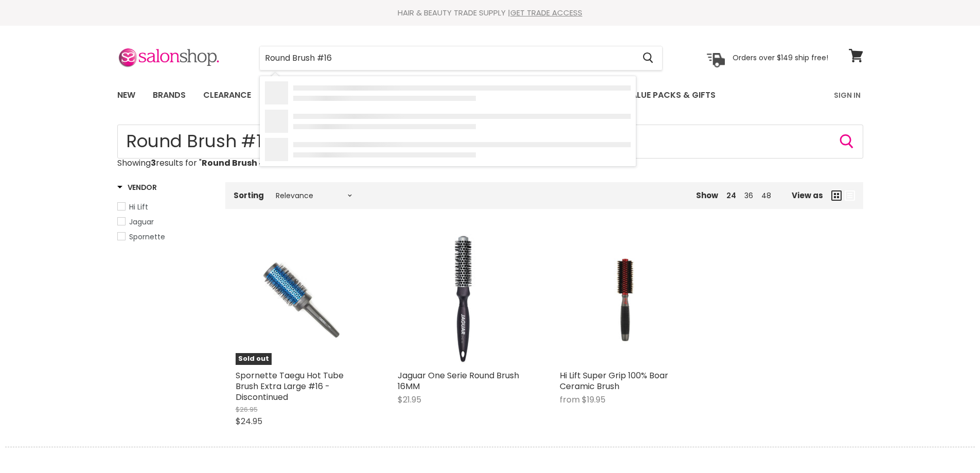  I want to click on strong: 3, so click(153, 163).